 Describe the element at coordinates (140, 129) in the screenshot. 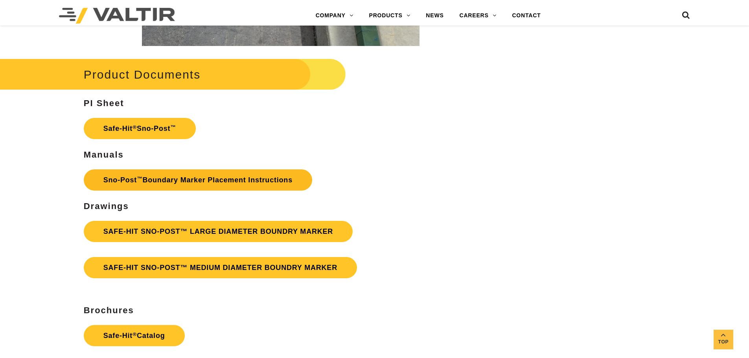

I see `a: Safe-Hit®Sno-Post™` at that location.